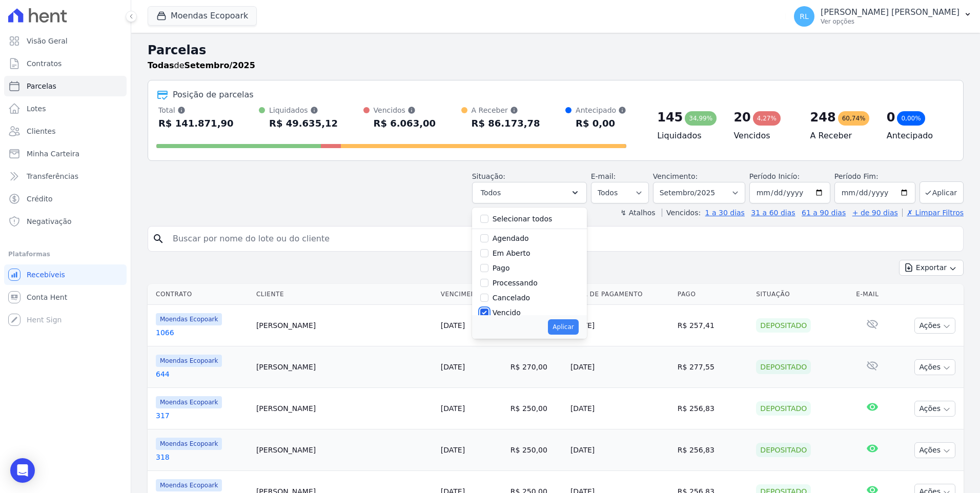  Describe the element at coordinates (802, 294) in the screenshot. I see `th: Situação` at that location.